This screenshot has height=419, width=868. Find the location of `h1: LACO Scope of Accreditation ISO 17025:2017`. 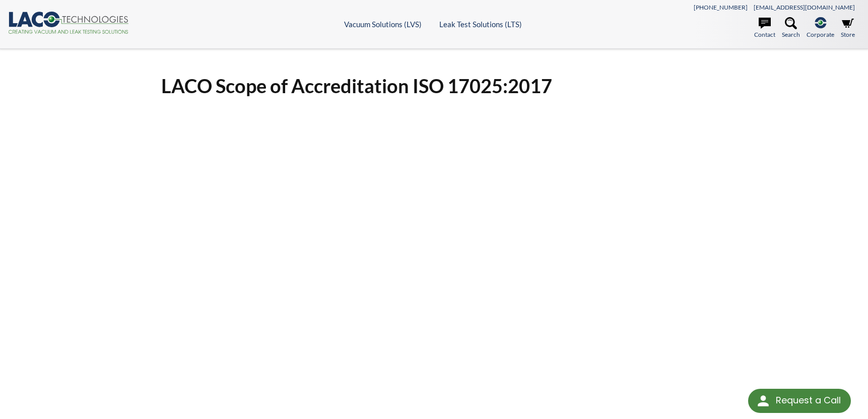

h1: LACO Scope of Accreditation ISO 17025:2017 is located at coordinates (435, 86).